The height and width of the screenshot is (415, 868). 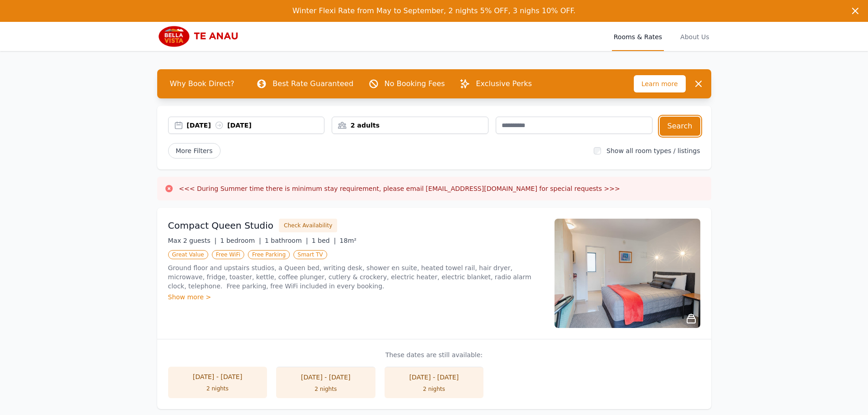 I want to click on div: Show more >, so click(x=356, y=297).